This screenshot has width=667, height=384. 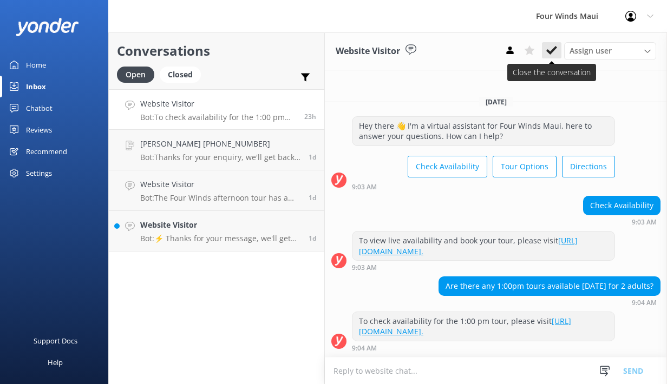 I want to click on div: Support Docs, so click(x=55, y=341).